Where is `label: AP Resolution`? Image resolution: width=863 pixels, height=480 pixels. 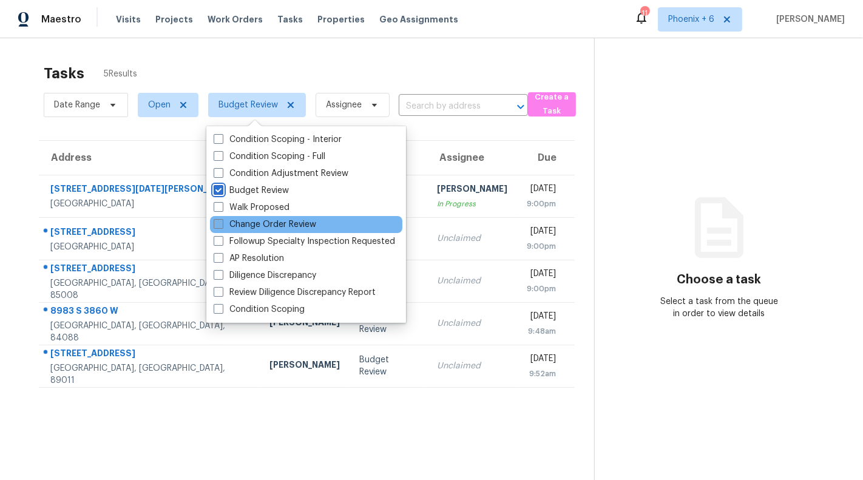 label: AP Resolution is located at coordinates (249, 258).